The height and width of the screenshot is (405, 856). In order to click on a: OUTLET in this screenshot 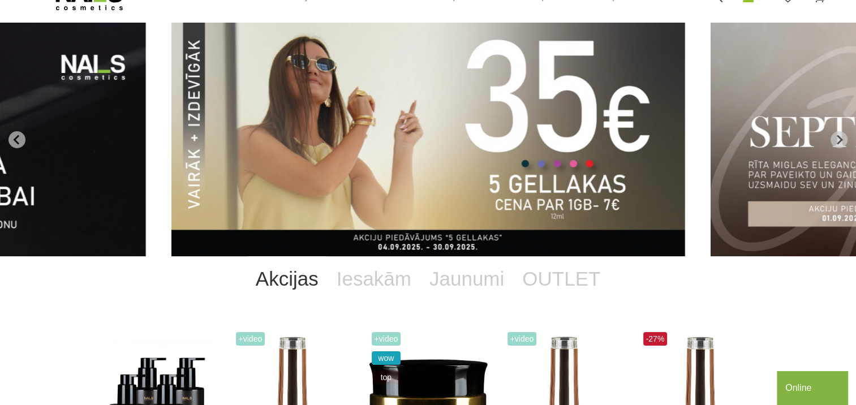, I will do `click(561, 279)`.